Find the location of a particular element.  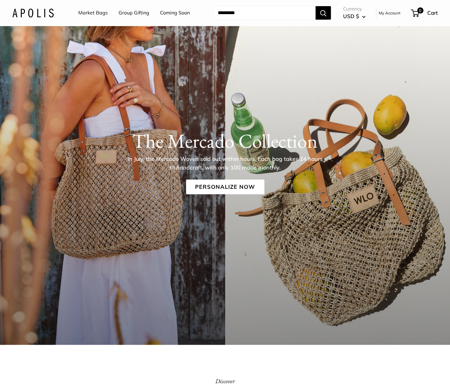

a: Personalize Now is located at coordinates (225, 187).